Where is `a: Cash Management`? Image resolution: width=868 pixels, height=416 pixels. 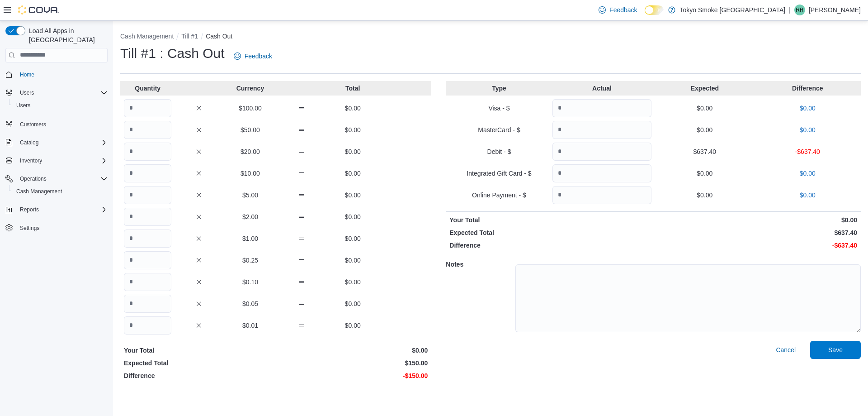
a: Cash Management is located at coordinates (39, 192).